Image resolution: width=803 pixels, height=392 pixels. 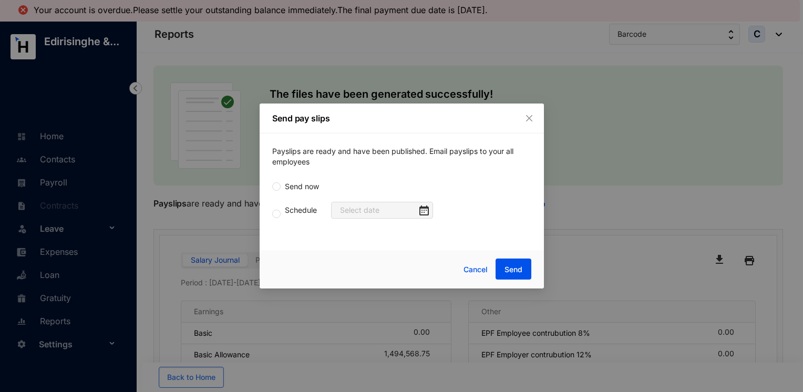 What do you see at coordinates (529, 118) in the screenshot?
I see `span: close` at bounding box center [529, 118].